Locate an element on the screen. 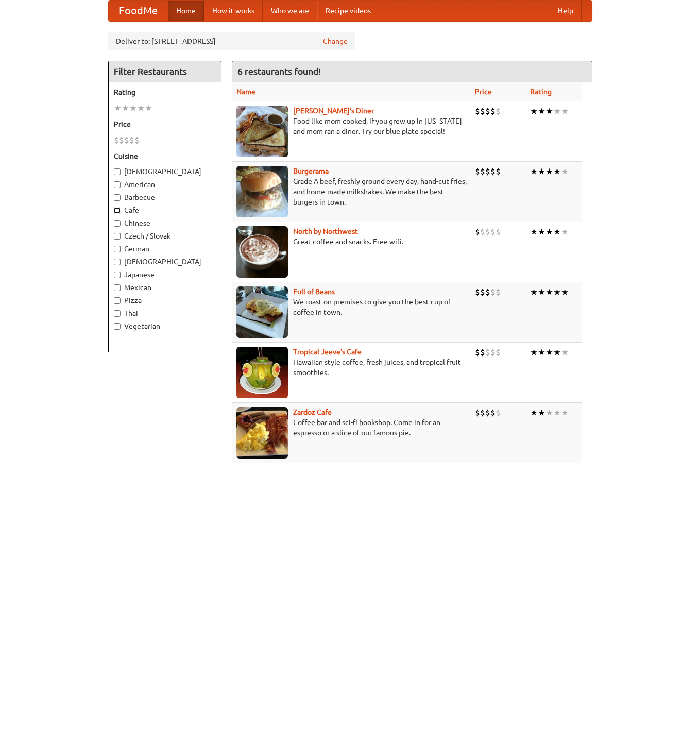  a: Burgerama is located at coordinates (310, 171).